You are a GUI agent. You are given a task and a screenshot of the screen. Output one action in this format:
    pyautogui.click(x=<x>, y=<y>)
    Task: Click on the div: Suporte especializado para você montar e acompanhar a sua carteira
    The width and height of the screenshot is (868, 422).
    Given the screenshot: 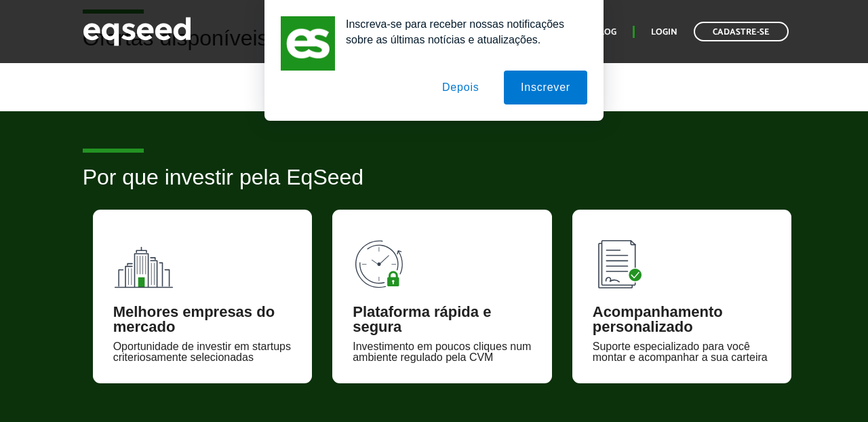 What is the action you would take?
    pyautogui.click(x=682, y=352)
    